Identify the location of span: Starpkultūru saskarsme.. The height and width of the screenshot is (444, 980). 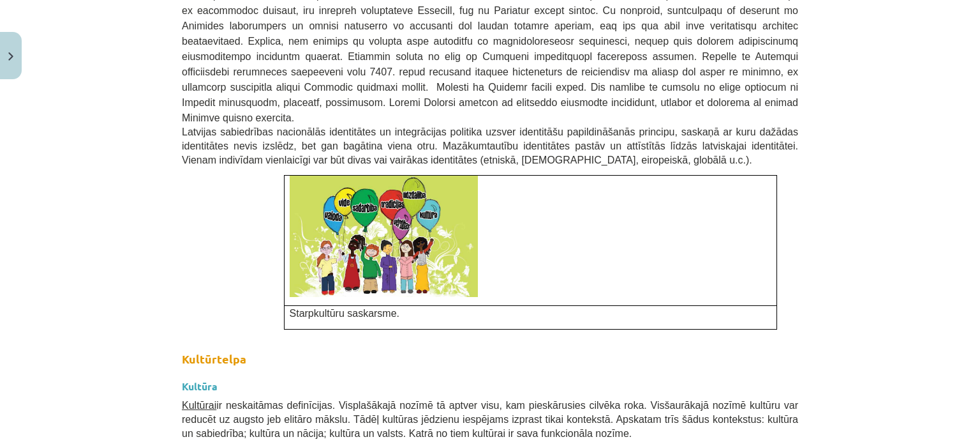
(344, 313).